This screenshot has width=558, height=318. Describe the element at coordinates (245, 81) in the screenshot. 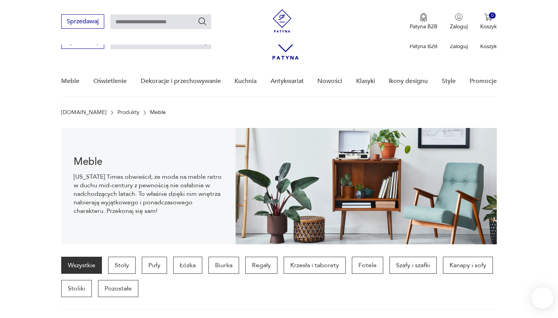

I see `a: Kuchnia` at that location.